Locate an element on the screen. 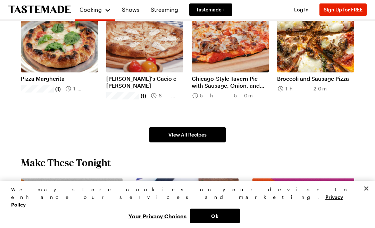 This screenshot has width=375, height=228. a: View full content for Struggle Meals is located at coordinates (68, 183).